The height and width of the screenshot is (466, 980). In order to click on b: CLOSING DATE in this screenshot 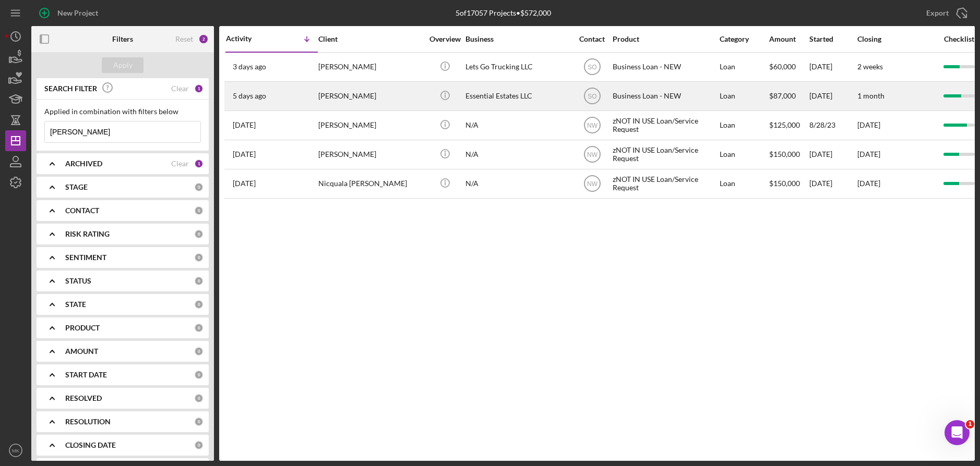, I will do `click(90, 445)`.